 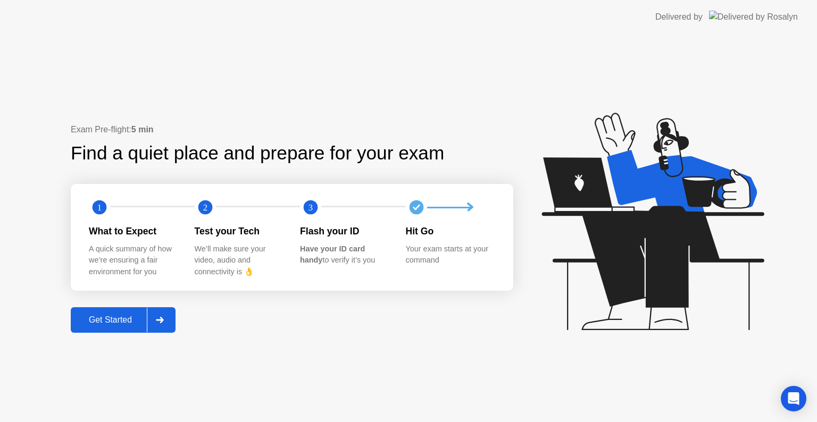 What do you see at coordinates (311, 207) in the screenshot?
I see `text: 3` at bounding box center [311, 207].